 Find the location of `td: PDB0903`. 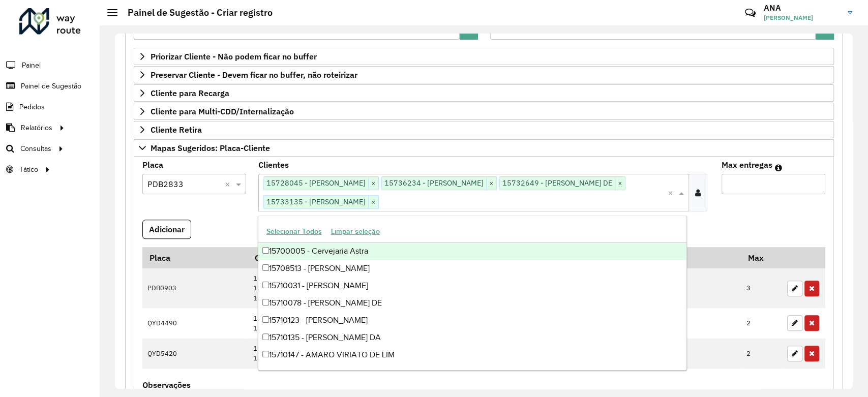

td: PDB0903 is located at coordinates (195, 288).